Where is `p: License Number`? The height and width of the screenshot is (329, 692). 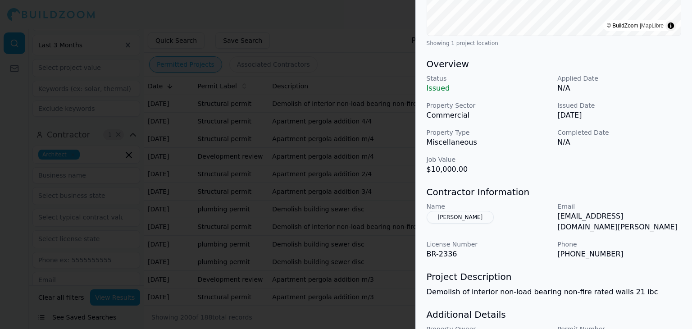
p: License Number is located at coordinates (488, 244).